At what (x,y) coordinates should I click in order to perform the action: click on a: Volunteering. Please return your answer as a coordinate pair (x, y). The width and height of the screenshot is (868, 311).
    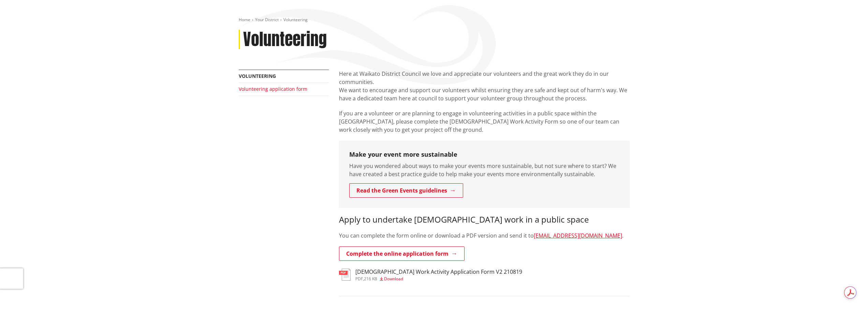
    Looking at the image, I should click on (257, 75).